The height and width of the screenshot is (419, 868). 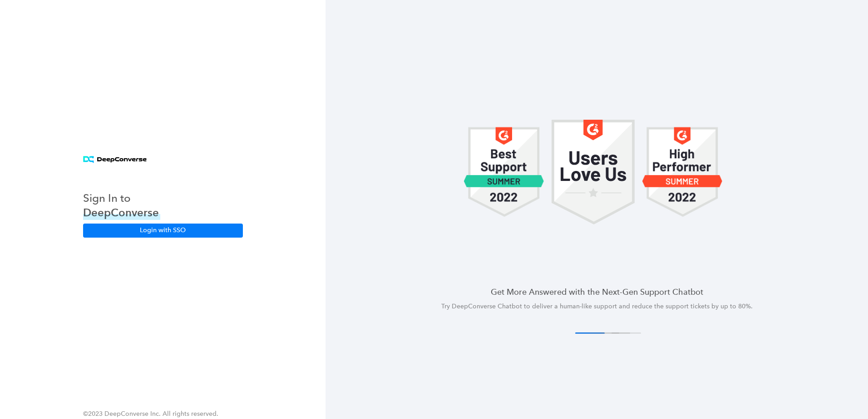 I want to click on button: Login with SSO, so click(x=163, y=230).